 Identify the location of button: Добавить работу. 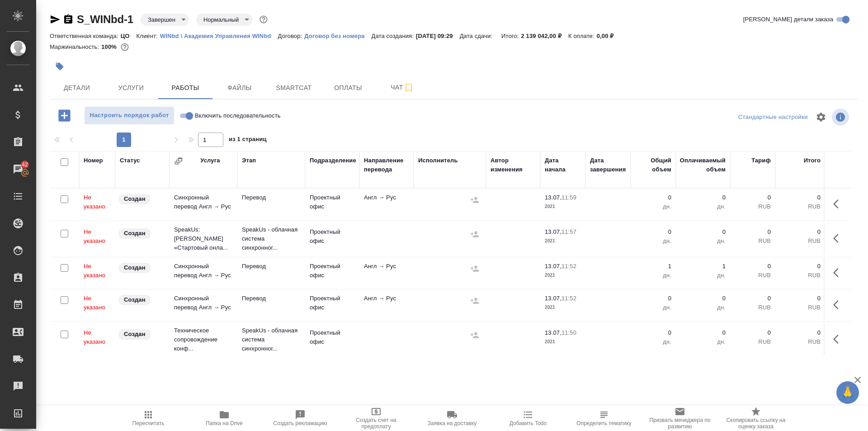
(64, 115).